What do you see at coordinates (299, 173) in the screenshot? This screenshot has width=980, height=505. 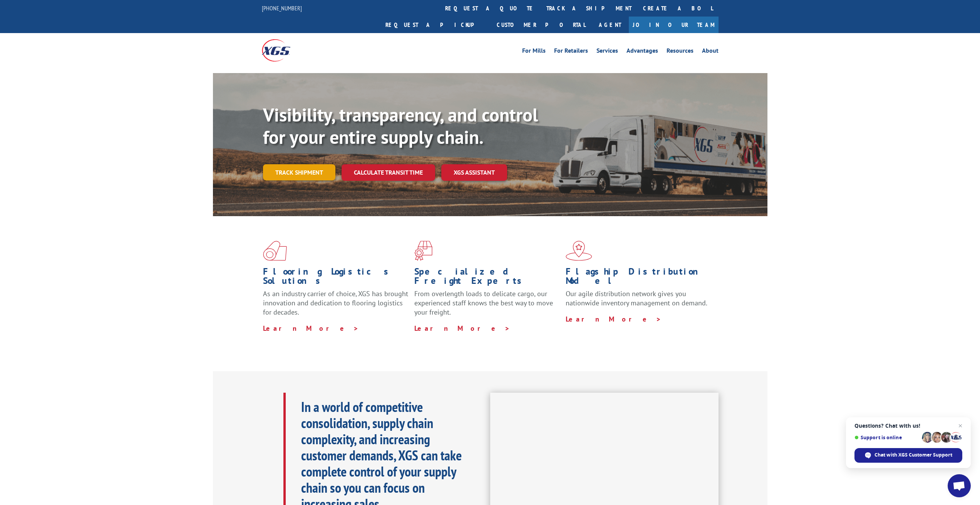 I see `a: Track shipment` at bounding box center [299, 173].